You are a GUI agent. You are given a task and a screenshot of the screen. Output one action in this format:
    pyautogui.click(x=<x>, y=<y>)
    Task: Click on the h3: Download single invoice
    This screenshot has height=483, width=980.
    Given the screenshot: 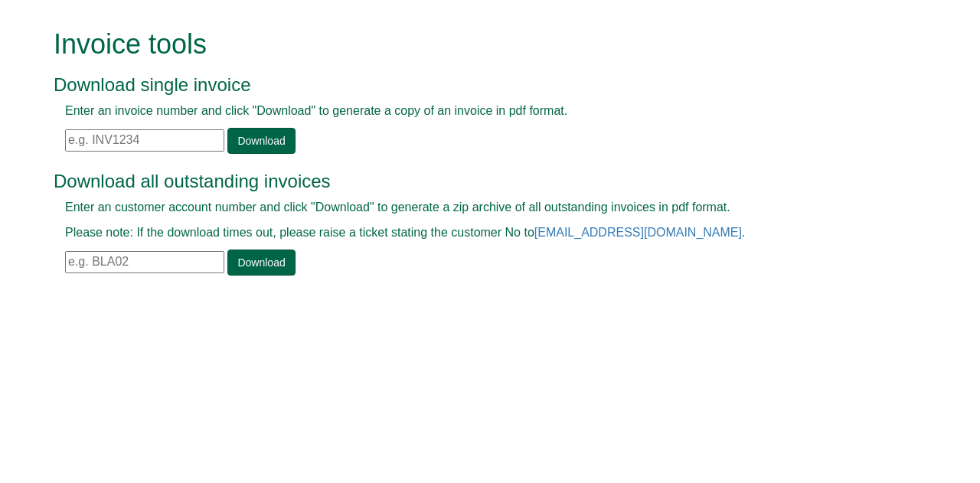 What is the action you would take?
    pyautogui.click(x=472, y=85)
    